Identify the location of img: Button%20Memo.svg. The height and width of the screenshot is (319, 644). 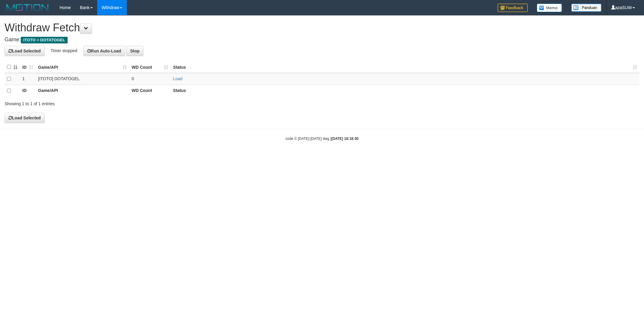
(549, 8).